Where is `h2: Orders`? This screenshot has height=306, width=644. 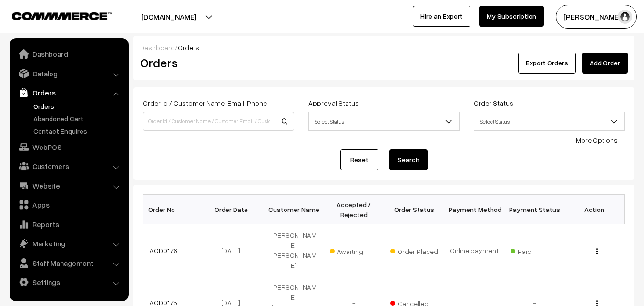
h2: Orders is located at coordinates (217, 62).